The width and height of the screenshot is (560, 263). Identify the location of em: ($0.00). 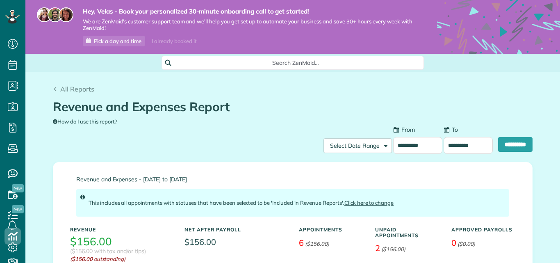
(467, 244).